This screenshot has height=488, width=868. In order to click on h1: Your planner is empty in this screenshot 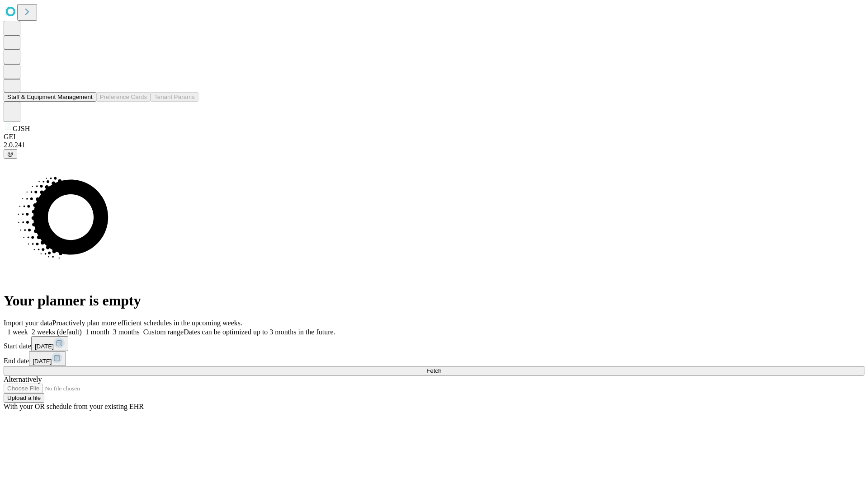, I will do `click(434, 301)`.